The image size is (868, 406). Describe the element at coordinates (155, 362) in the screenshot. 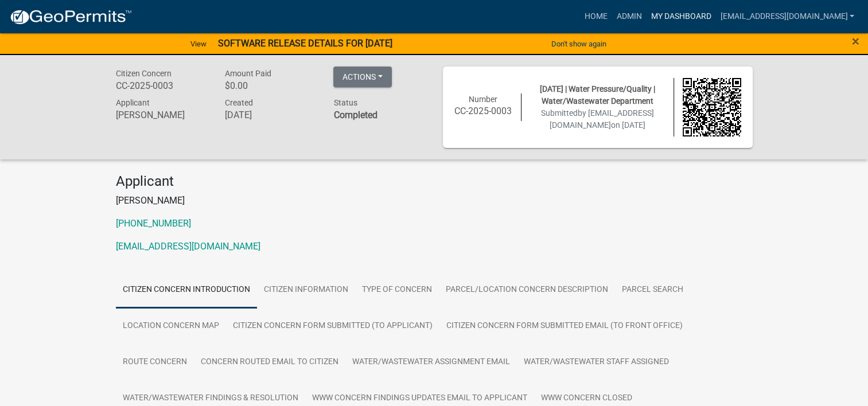

I see `a: Route Concern` at that location.